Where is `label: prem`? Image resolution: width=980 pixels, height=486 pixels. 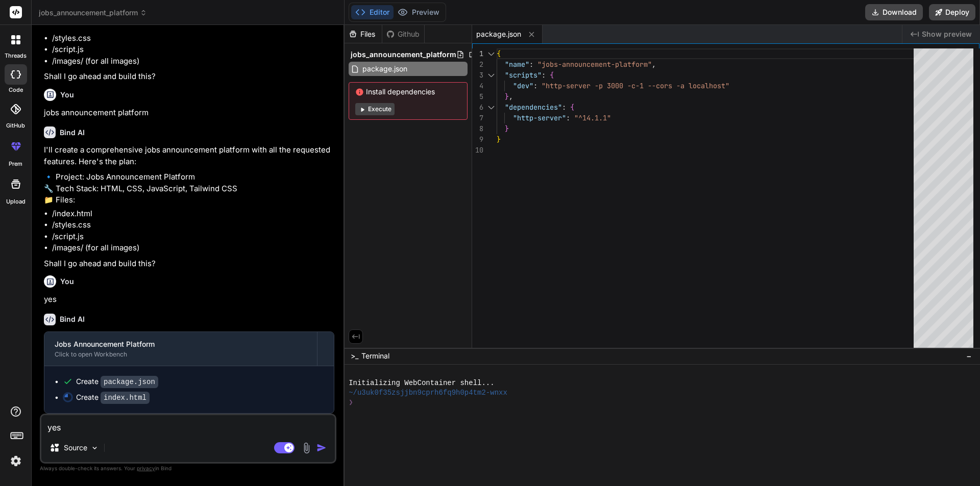
label: prem is located at coordinates (16, 164).